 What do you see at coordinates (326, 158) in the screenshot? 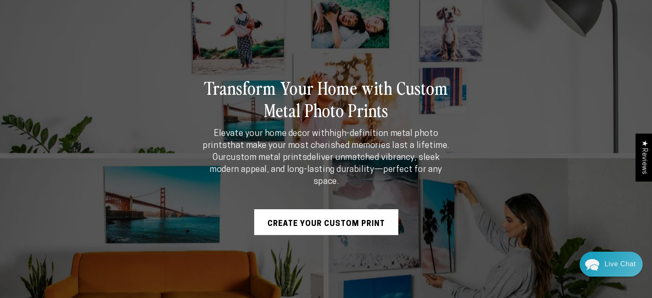
I see `p: Elevate your home decor with that make your most cherished memories last a lifetime. Our deliver ...` at bounding box center [326, 158].